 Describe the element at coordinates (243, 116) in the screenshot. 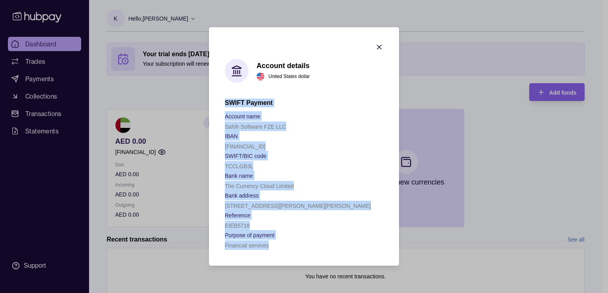

I see `p: Account name` at that location.